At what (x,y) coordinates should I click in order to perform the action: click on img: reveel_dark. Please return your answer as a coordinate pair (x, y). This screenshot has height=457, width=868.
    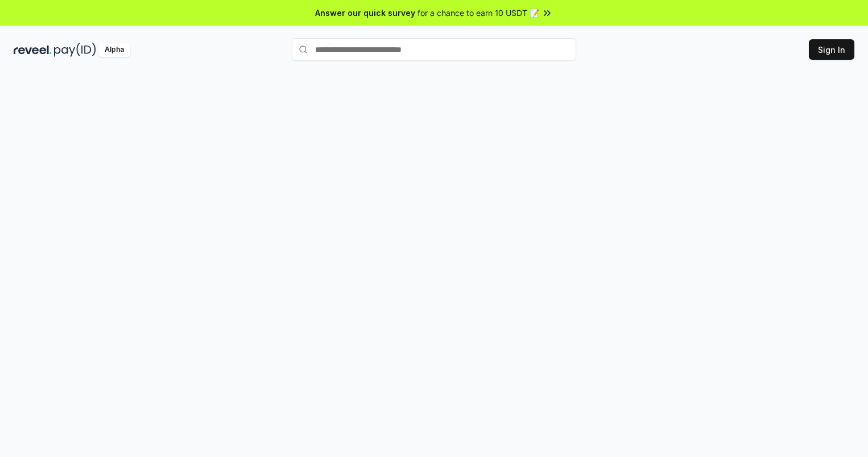
    Looking at the image, I should click on (32, 50).